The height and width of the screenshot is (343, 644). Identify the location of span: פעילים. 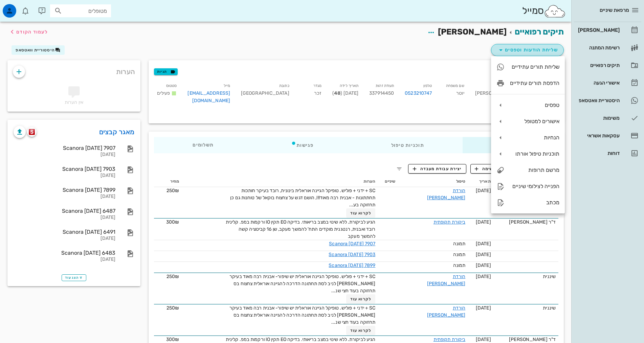
(164, 93).